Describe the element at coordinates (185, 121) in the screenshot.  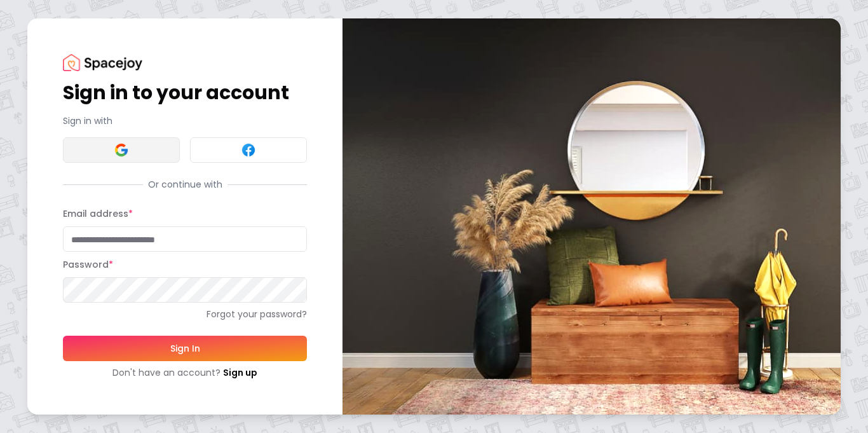
I see `p: Sign in with` at that location.